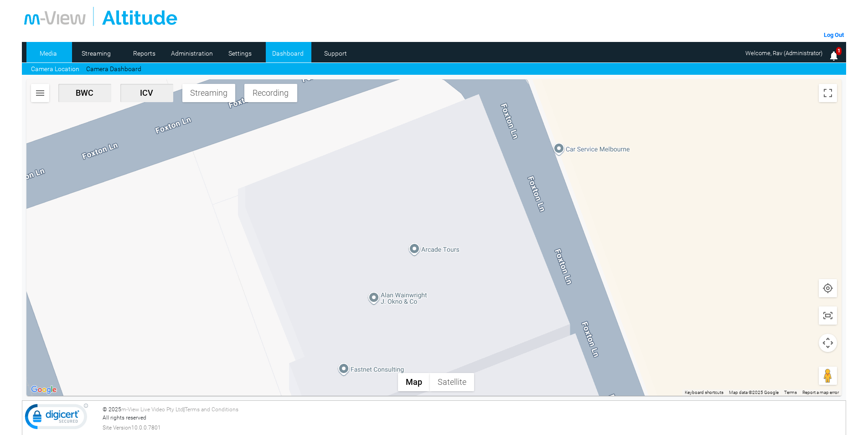  I want to click on a: m-View Live Video Pty Ltd, so click(152, 410).